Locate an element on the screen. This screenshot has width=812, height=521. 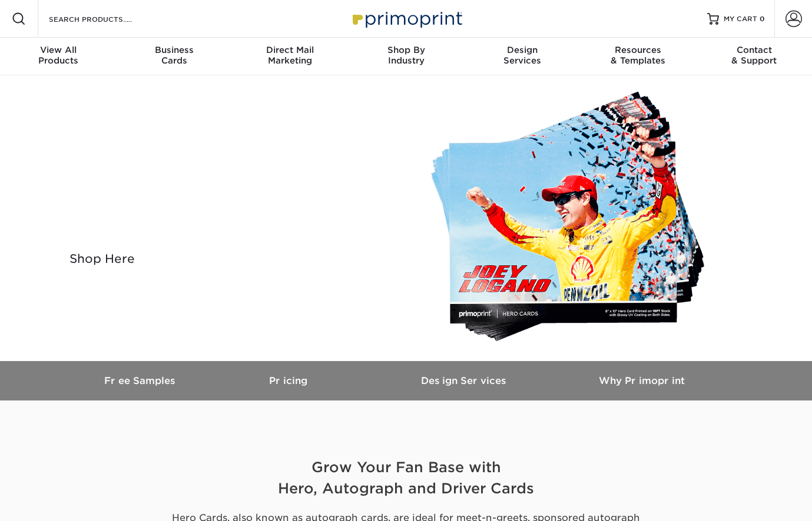
h1: Hero Cards is located at coordinates (230, 168).